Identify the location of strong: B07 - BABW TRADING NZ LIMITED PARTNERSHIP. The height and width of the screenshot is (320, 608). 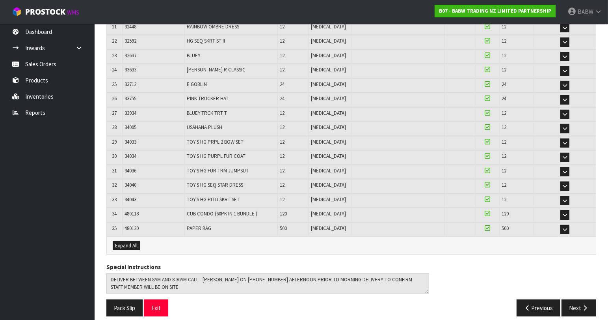
(495, 11).